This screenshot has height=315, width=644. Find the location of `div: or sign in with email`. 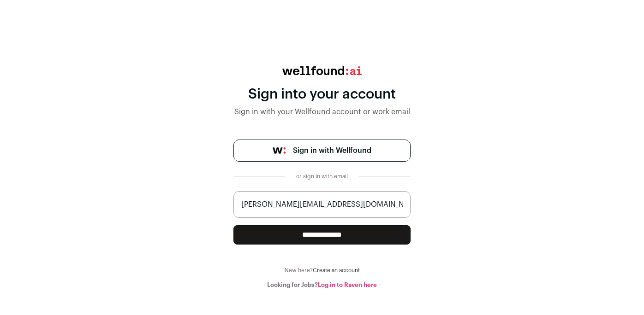

div: or sign in with email is located at coordinates (322, 176).